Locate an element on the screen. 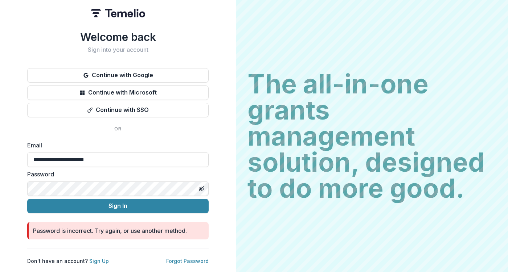  h2: Sign into your account is located at coordinates (118, 50).